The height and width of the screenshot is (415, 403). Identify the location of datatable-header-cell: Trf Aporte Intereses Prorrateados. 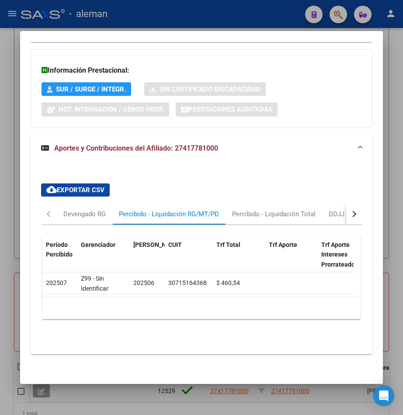
(344, 255).